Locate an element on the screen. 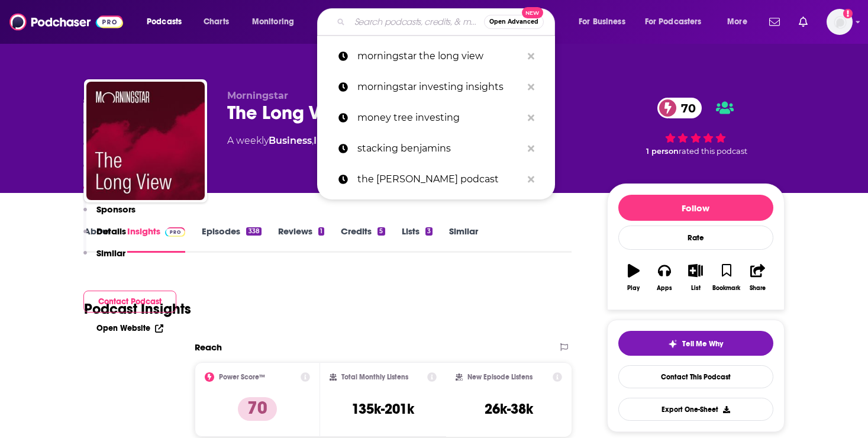  svg: Add a profile image is located at coordinates (847, 14).